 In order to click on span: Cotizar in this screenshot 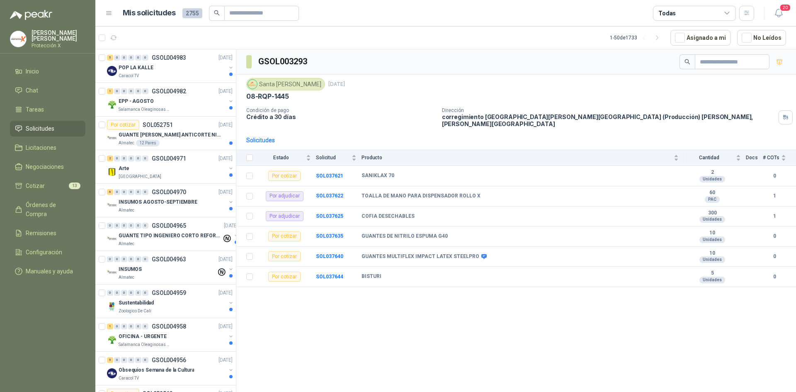, I will do `click(35, 186)`.